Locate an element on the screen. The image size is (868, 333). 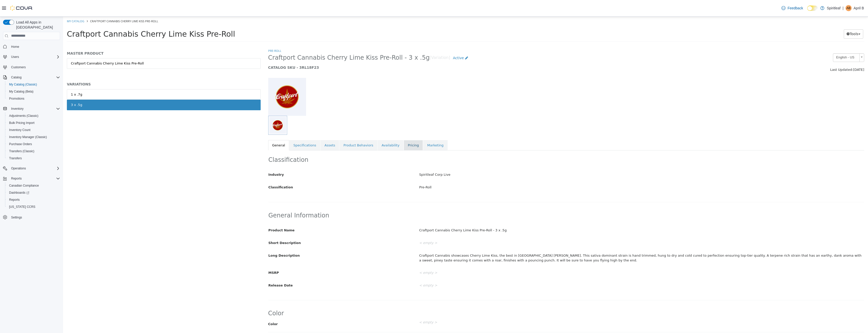
span: Craftport Cannabis Cherry Lime Kiss Pre-Roll - 3 x .5g is located at coordinates (286, 41).